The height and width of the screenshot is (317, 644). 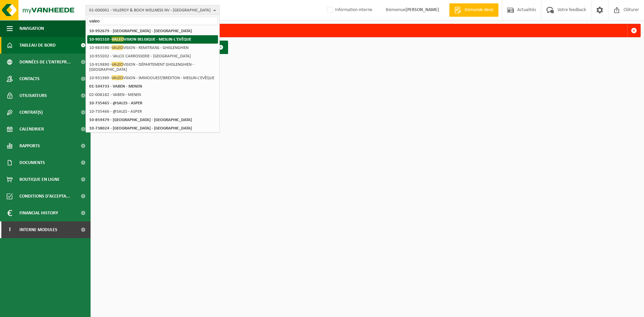 What do you see at coordinates (32, 163) in the screenshot?
I see `span: Documents` at bounding box center [32, 163].